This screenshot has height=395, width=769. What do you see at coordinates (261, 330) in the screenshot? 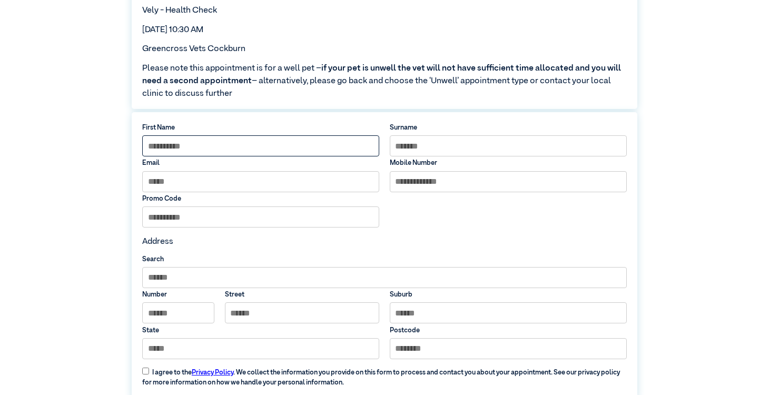
I see `label: State` at bounding box center [261, 330].